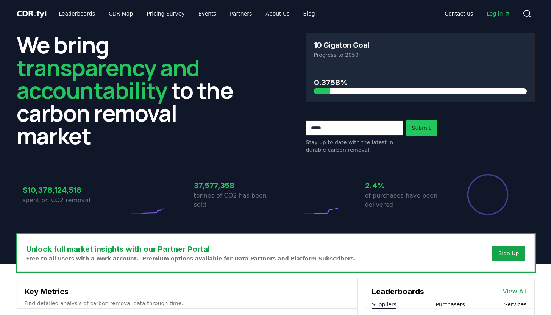 This screenshot has width=551, height=315. What do you see at coordinates (459, 14) in the screenshot?
I see `a: Contact us` at bounding box center [459, 14].